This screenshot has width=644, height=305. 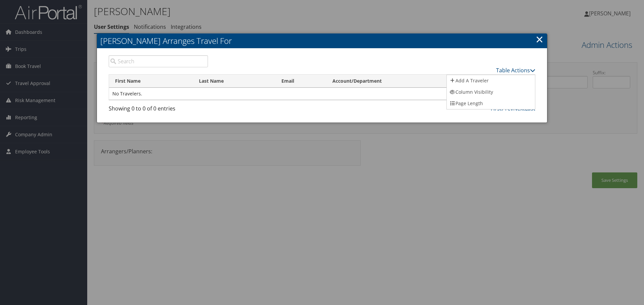 I want to click on th: First Name: activate to sort column ascending, so click(x=151, y=81).